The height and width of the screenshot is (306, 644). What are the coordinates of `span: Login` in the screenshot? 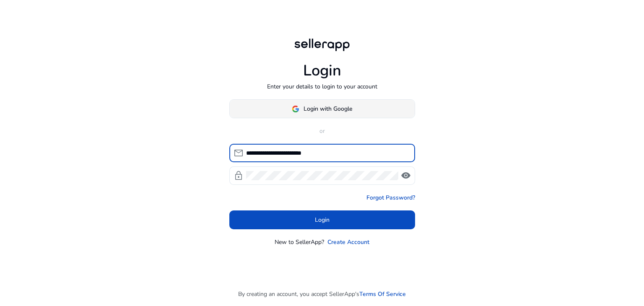 It's located at (322, 220).